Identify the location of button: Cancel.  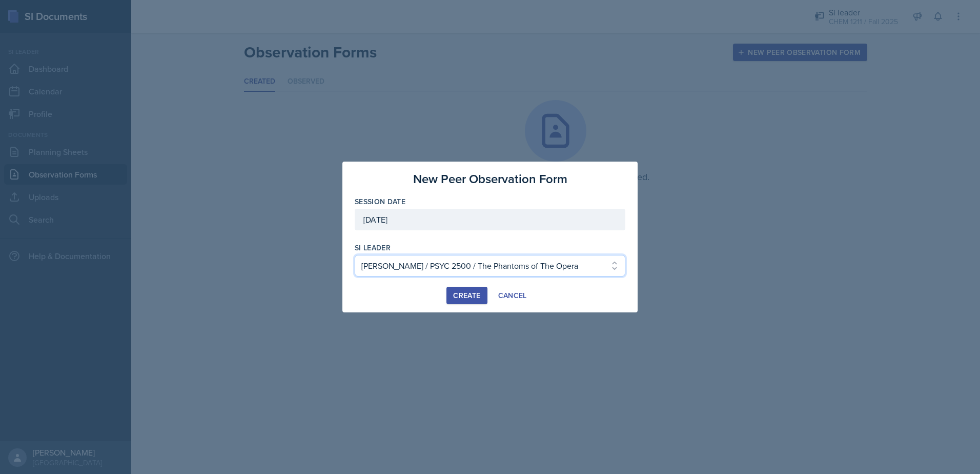
(513, 296).